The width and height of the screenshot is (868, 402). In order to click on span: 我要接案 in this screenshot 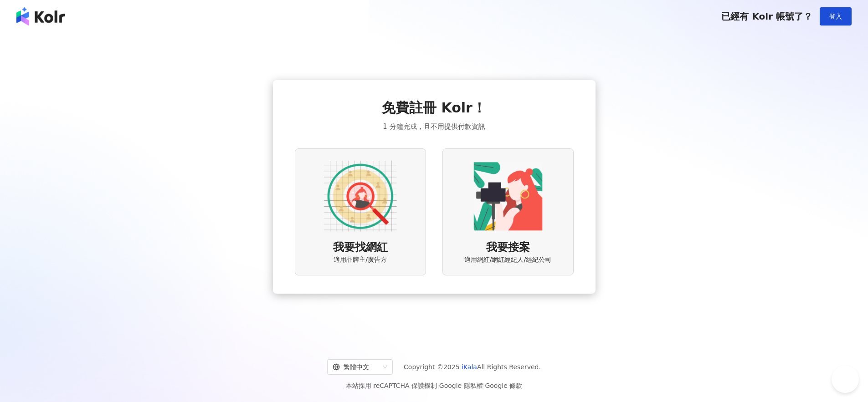, I will do `click(508, 248)`.